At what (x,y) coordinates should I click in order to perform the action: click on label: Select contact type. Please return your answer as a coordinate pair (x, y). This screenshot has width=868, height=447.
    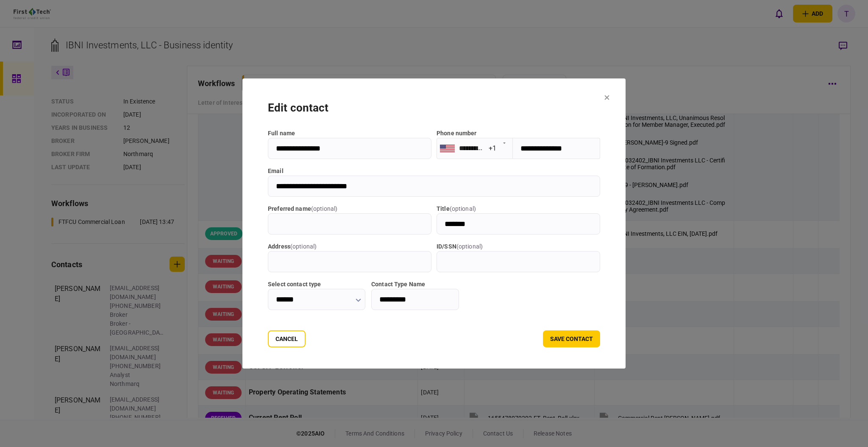
    Looking at the image, I should click on (316, 284).